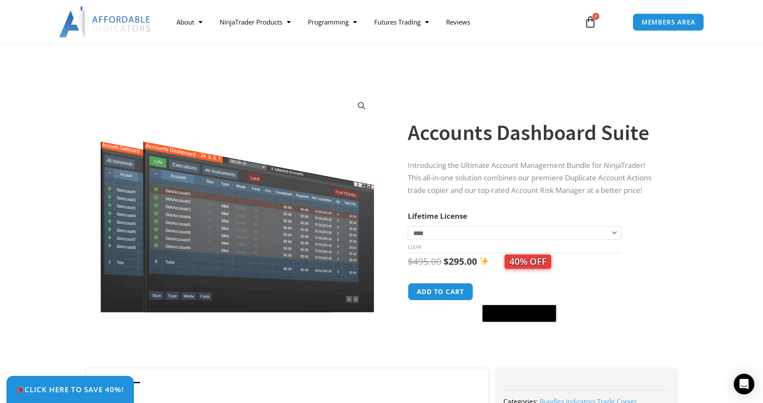 This screenshot has width=763, height=403. Describe the element at coordinates (437, 216) in the screenshot. I see `label: Lifetime License` at that location.